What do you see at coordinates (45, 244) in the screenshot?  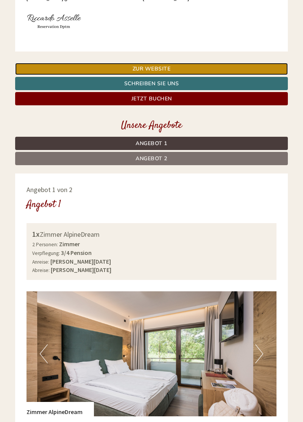 I see `small: 2 Personen:` at bounding box center [45, 244].